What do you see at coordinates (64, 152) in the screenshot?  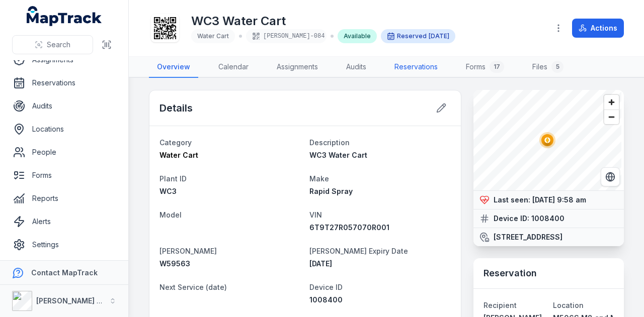 I see `a: People` at bounding box center [64, 152].